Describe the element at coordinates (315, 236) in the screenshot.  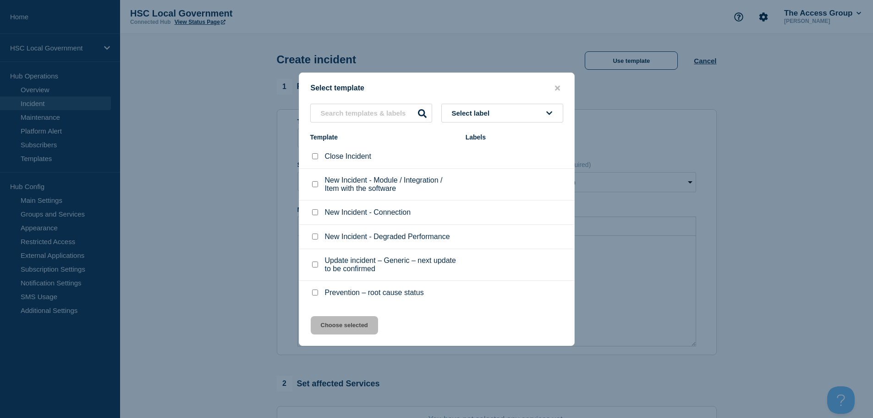
I see `input: New Incident - Degraded Performance checkbox` at that location.